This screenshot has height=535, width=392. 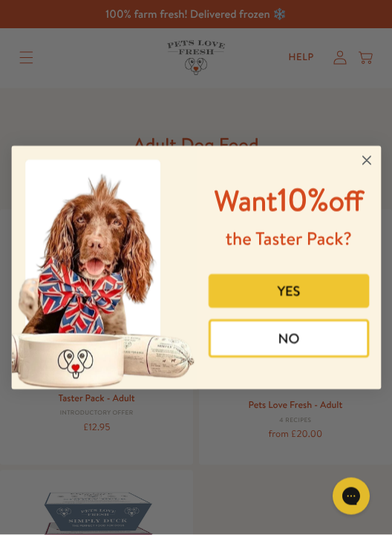 What do you see at coordinates (288, 291) in the screenshot?
I see `button: YES` at bounding box center [288, 291].